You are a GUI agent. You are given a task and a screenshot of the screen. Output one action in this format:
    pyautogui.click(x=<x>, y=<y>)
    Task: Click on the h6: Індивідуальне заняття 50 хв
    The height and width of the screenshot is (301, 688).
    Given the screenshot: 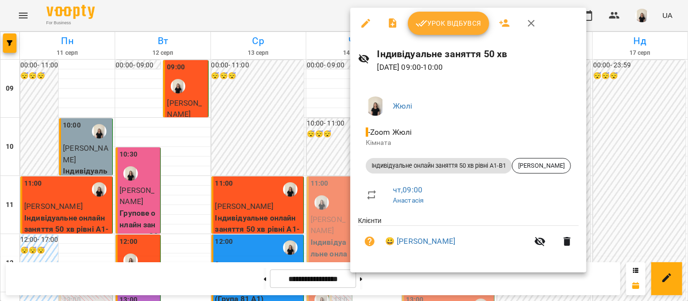 What is the action you would take?
    pyautogui.click(x=478, y=54)
    